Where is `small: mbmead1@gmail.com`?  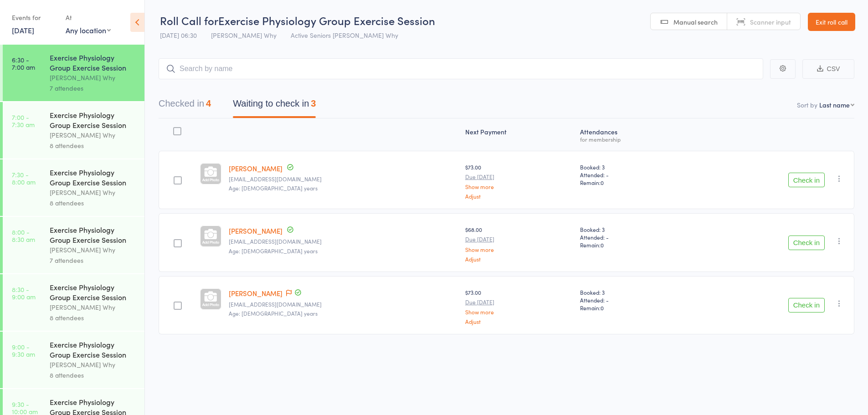 small: mbmead1@gmail.com is located at coordinates (343, 242).